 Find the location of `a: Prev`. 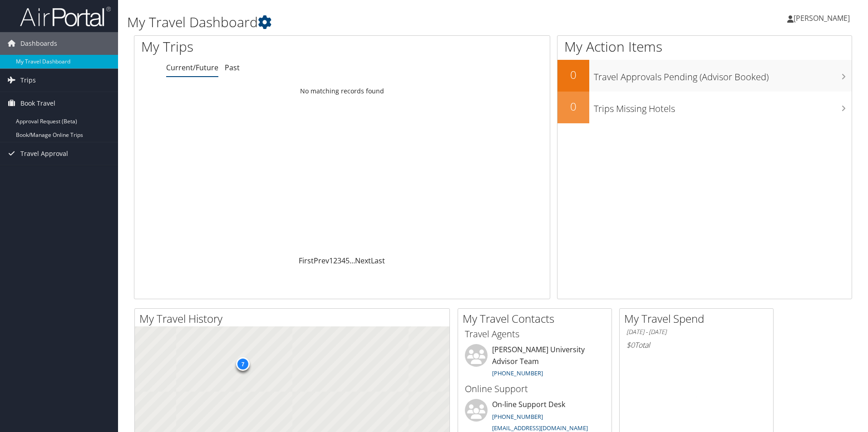

a: Prev is located at coordinates (321, 260).